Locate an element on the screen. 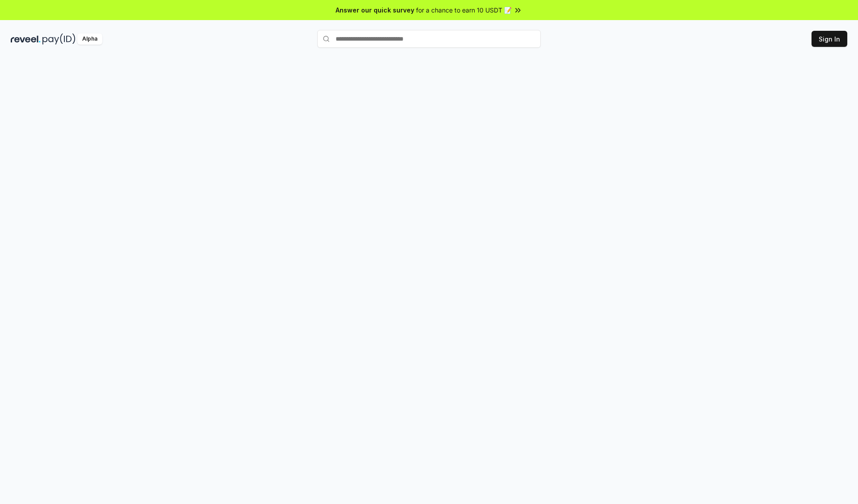  span: for a chance to earn 10 USDT 📝 is located at coordinates (464, 10).